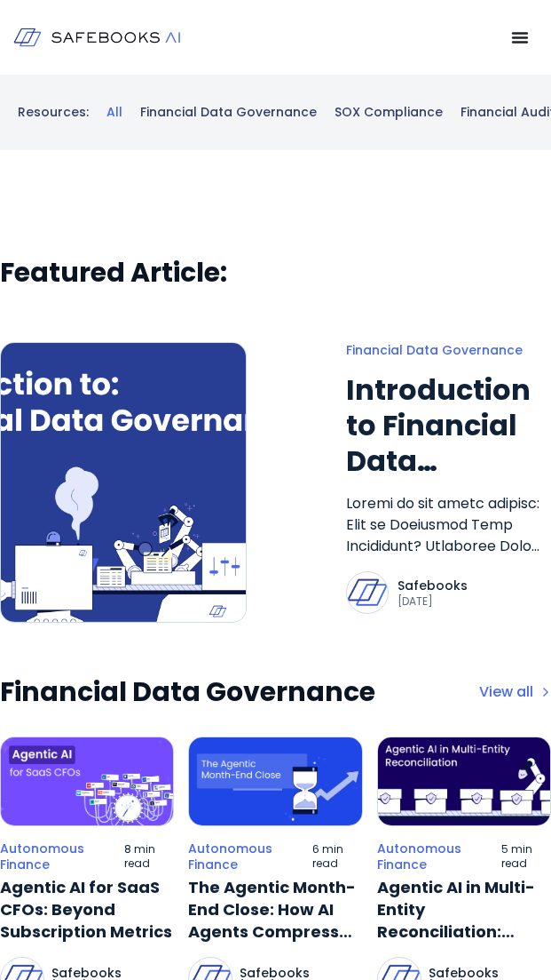  Describe the element at coordinates (515, 692) in the screenshot. I see `a: View all` at that location.